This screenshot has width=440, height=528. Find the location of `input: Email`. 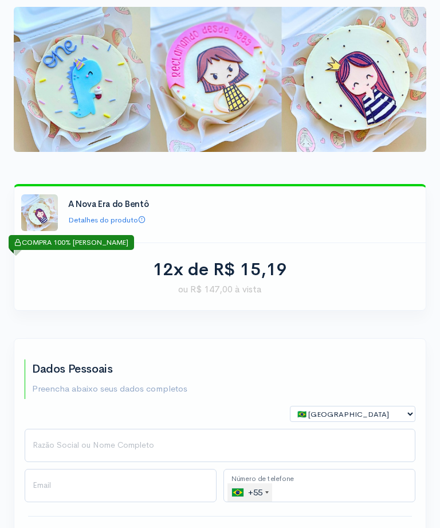

input: Email is located at coordinates (120, 486).